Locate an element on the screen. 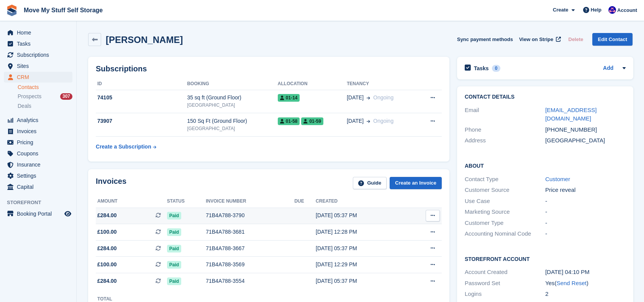 The width and height of the screenshot is (644, 302). span: CRM is located at coordinates (40, 77).